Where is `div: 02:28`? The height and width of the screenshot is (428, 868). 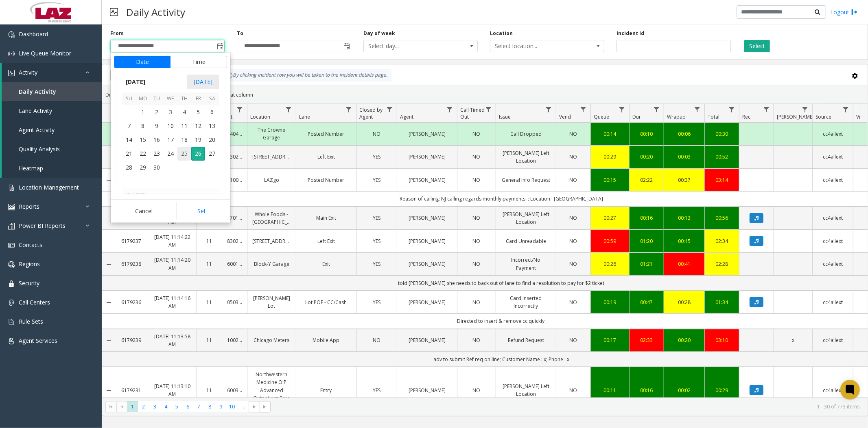
div: 02:28 is located at coordinates (722, 264).